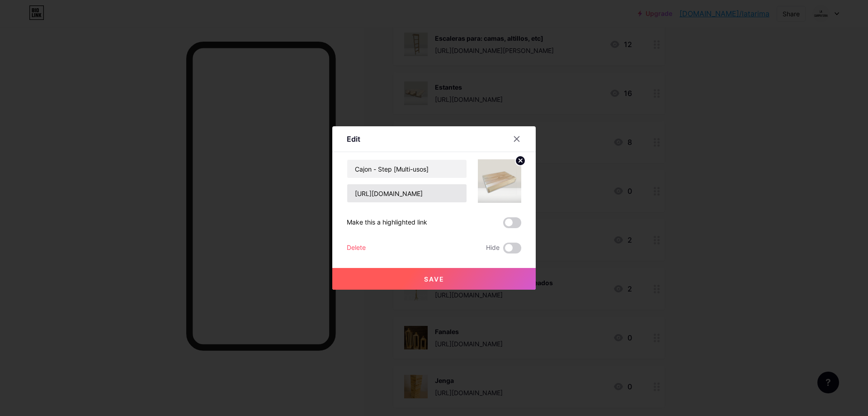  Describe the element at coordinates (387, 223) in the screenshot. I see `div: Make this a highlighted link` at that location.